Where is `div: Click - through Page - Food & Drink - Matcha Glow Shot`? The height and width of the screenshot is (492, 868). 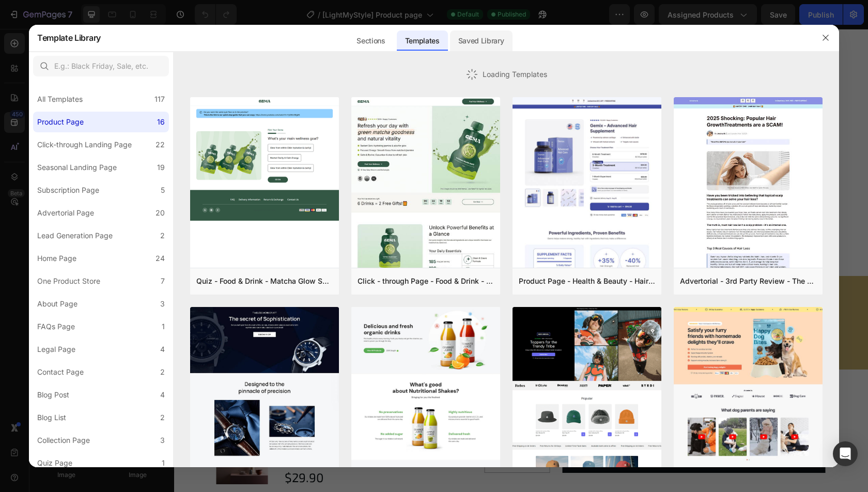 div: Click - through Page - Food & Drink - Matcha Glow Shot is located at coordinates (426, 281).